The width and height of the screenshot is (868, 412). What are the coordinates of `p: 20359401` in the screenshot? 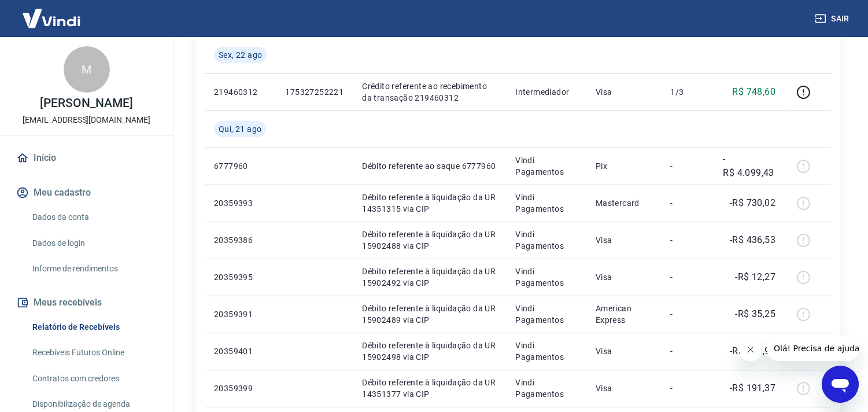 It's located at (240, 351).